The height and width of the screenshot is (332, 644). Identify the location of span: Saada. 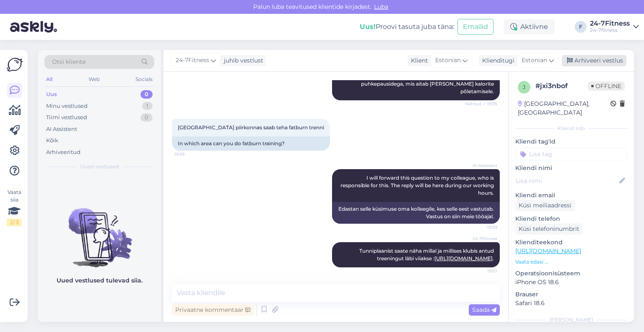
(485, 310).